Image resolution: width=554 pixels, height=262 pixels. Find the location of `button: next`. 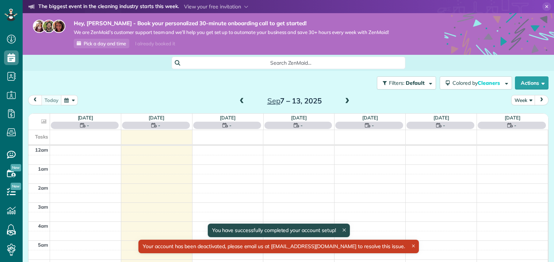

button: next is located at coordinates (542, 100).